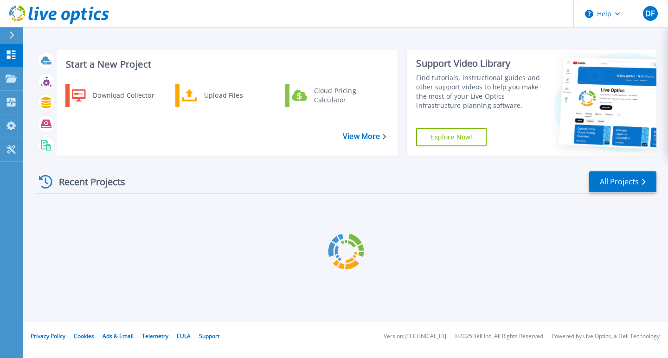 The image size is (668, 358). Describe the element at coordinates (650, 13) in the screenshot. I see `span: DF` at that location.